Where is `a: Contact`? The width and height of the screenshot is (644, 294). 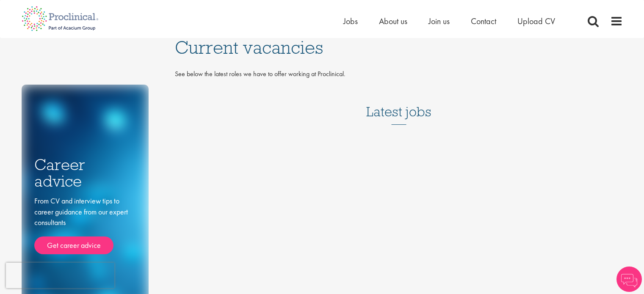 a: Contact is located at coordinates (484, 21).